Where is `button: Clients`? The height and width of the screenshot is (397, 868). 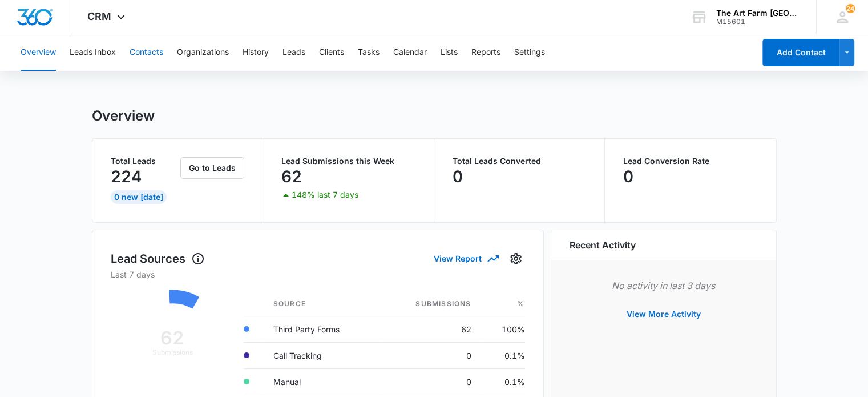
button: Clients is located at coordinates (332, 52).